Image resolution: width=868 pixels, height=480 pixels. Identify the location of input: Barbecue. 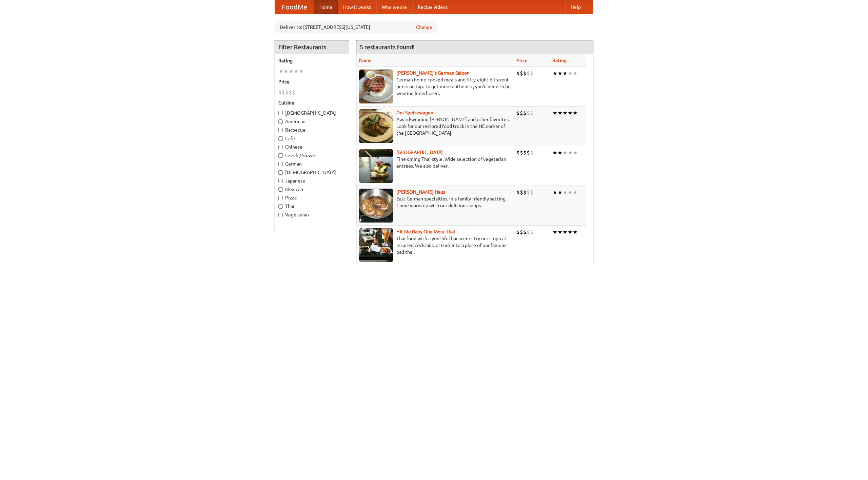
(280, 130).